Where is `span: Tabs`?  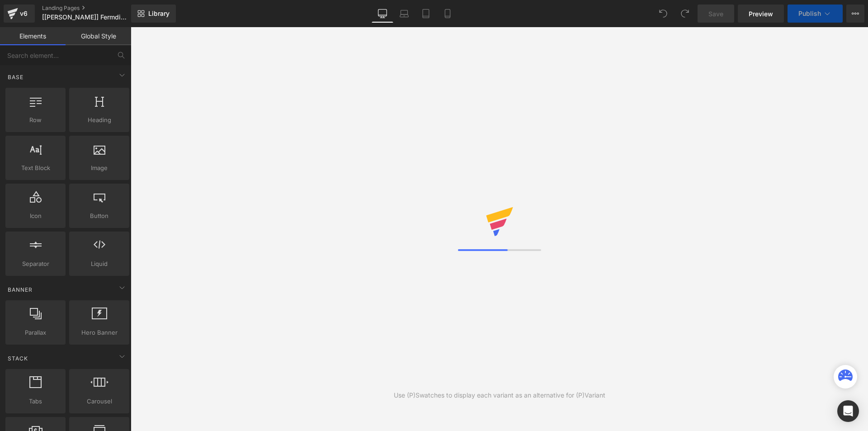
span: Tabs is located at coordinates (35, 401).